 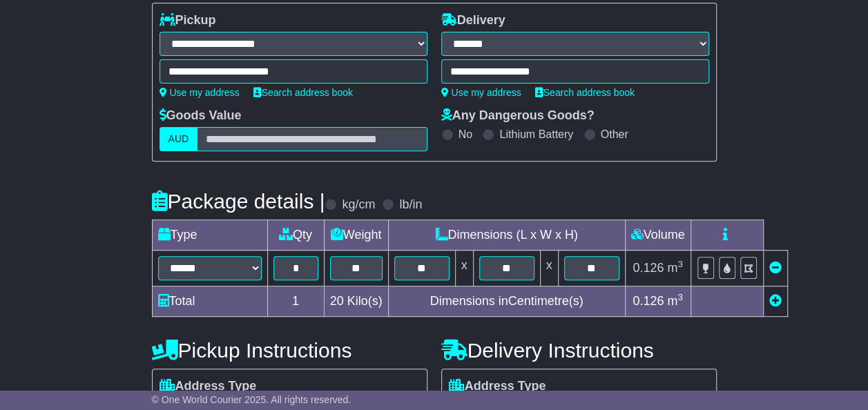 What do you see at coordinates (410, 205) in the screenshot?
I see `label: lb/in` at bounding box center [410, 205].